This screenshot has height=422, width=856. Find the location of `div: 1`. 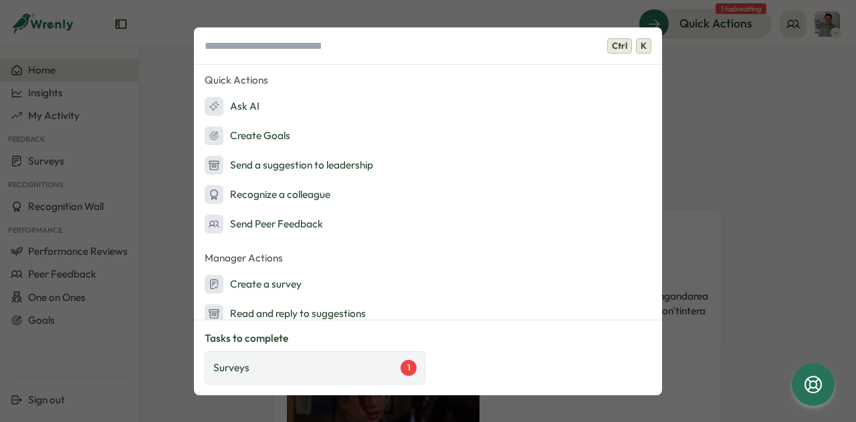

div: 1 is located at coordinates (408, 368).